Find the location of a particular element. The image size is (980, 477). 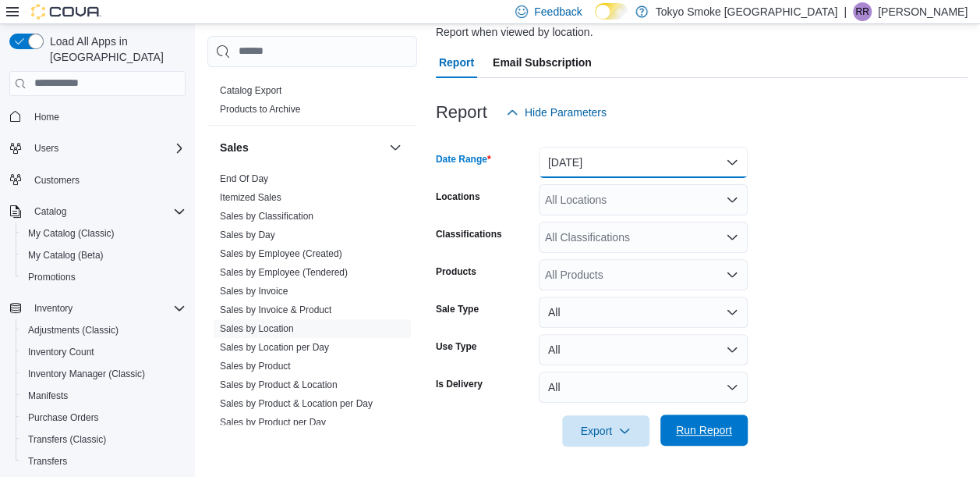

a: My Catalog (Classic) is located at coordinates (71, 233).